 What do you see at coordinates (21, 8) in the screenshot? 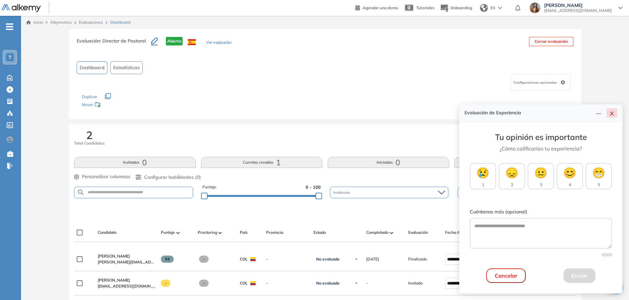
I see `img: Logo` at bounding box center [21, 8].